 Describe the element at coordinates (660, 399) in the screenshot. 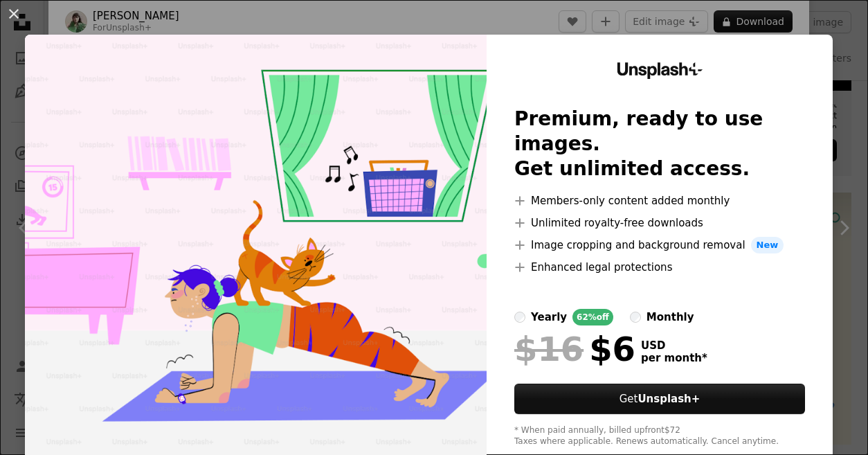

I see `button: GetUnsplash+` at that location.